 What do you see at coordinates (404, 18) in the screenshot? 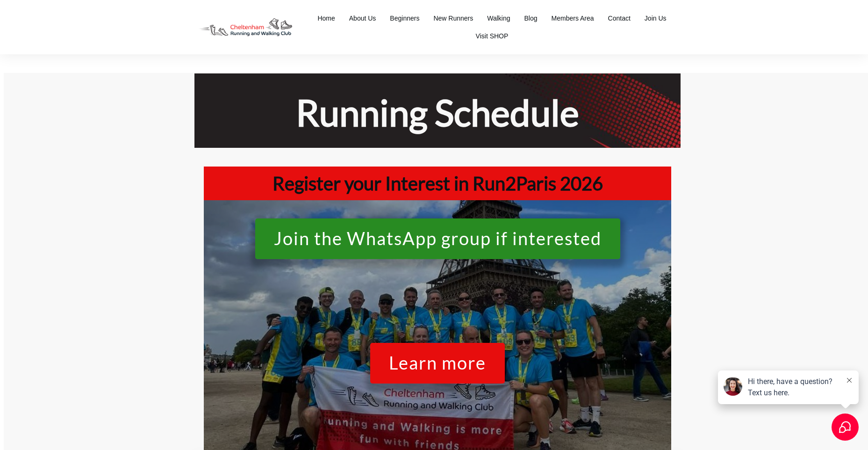
I see `a: Beginners` at bounding box center [404, 18].